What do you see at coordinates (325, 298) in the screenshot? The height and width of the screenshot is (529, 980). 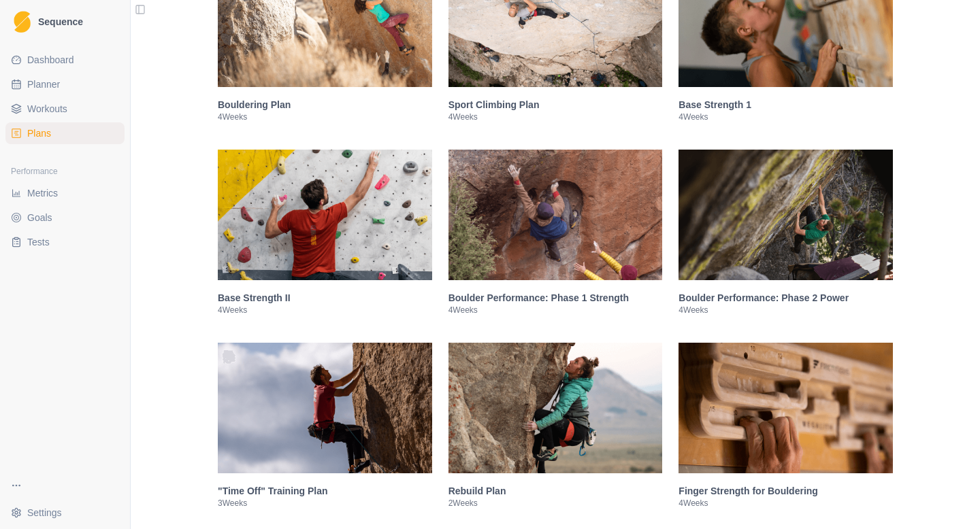 I see `h3: Base Strength II` at bounding box center [325, 298].